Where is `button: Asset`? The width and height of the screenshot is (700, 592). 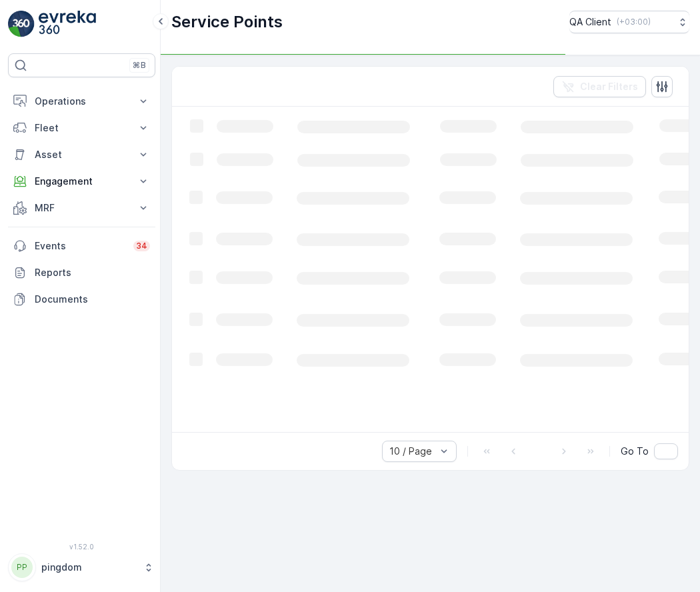 button: Asset is located at coordinates (81, 155).